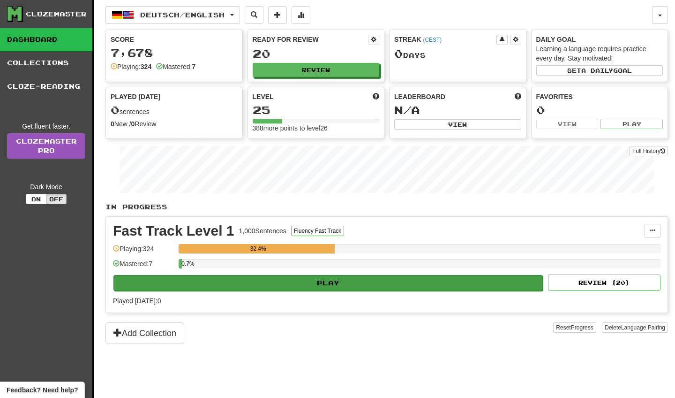 The image size is (675, 398). I want to click on div: Get fluent faster., so click(46, 126).